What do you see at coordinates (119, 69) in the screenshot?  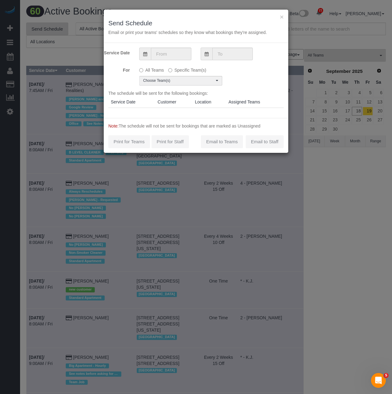 I see `label: For` at bounding box center [119, 69].